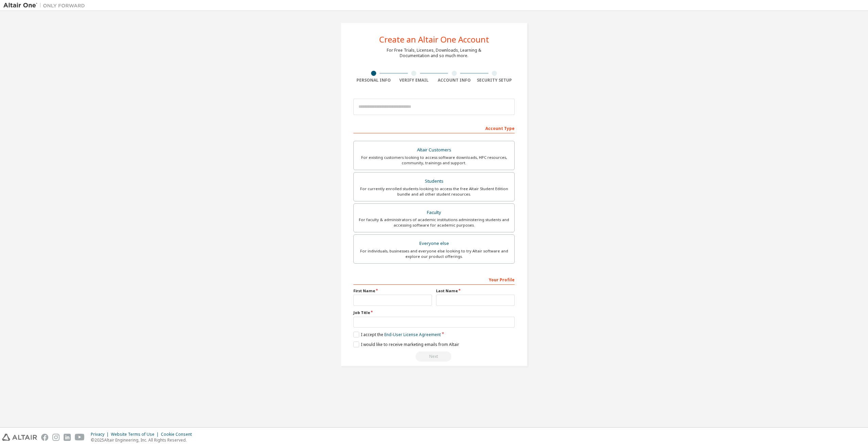 This screenshot has width=868, height=447. Describe the element at coordinates (495, 81) in the screenshot. I see `div: Security Setup` at that location.